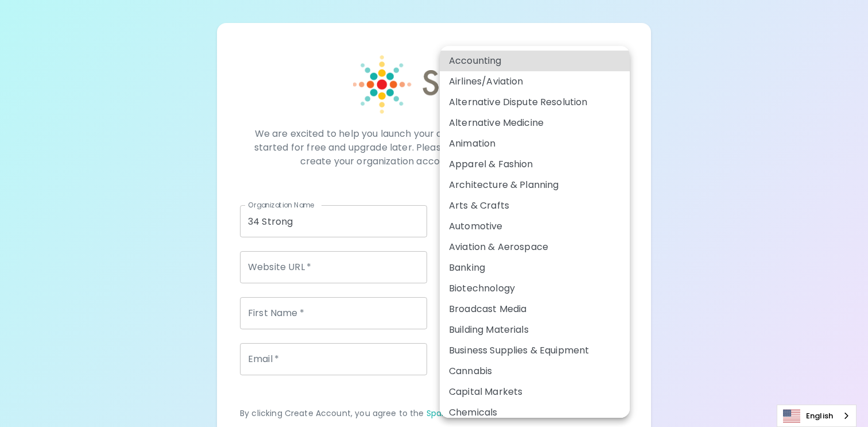  I want to click on li: Airlines/Aviation, so click(534, 82).